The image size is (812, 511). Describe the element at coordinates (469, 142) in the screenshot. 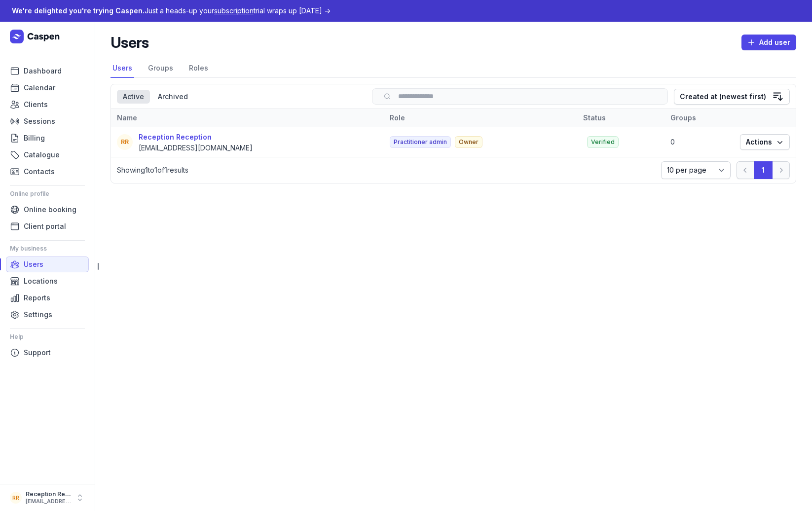

I see `span: Owner` at that location.